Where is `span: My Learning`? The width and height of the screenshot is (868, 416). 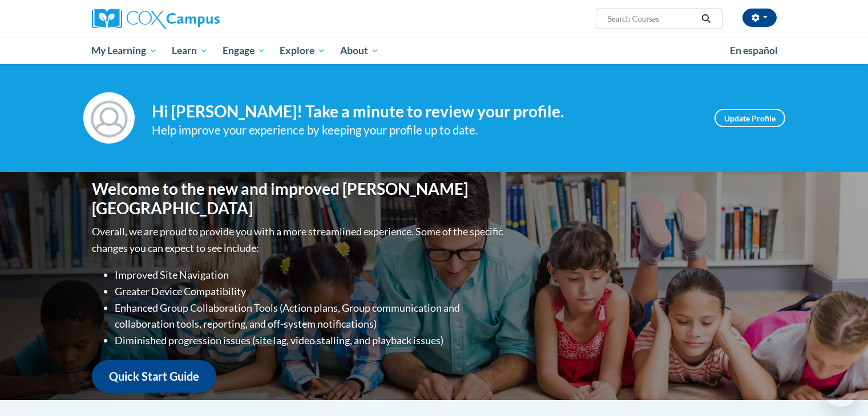
span: My Learning is located at coordinates (124, 51).